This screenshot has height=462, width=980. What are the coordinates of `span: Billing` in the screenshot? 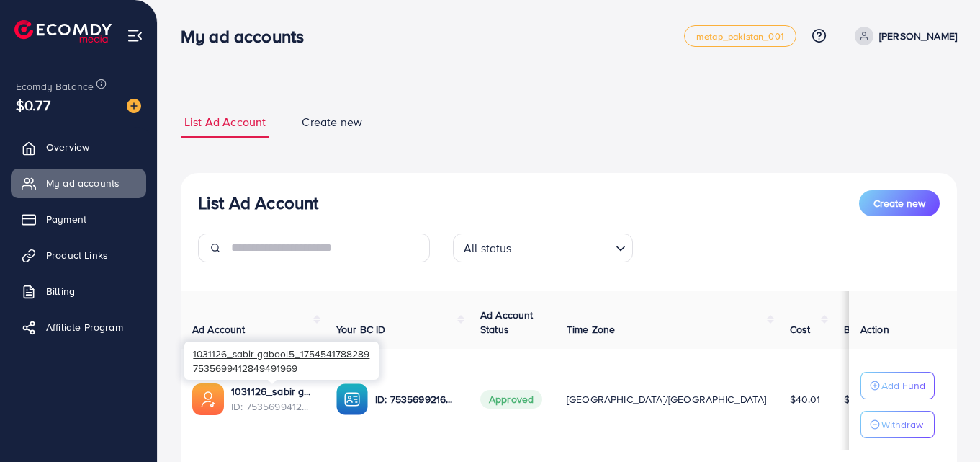 It's located at (61, 291).